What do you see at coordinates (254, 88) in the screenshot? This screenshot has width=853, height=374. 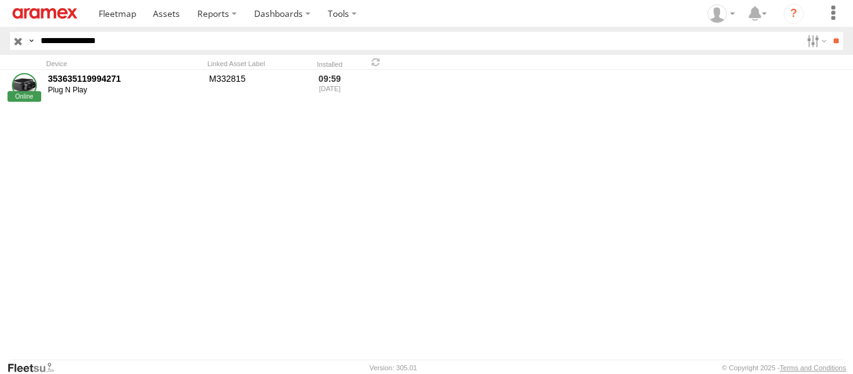 I see `div: M332815` at bounding box center [254, 88].